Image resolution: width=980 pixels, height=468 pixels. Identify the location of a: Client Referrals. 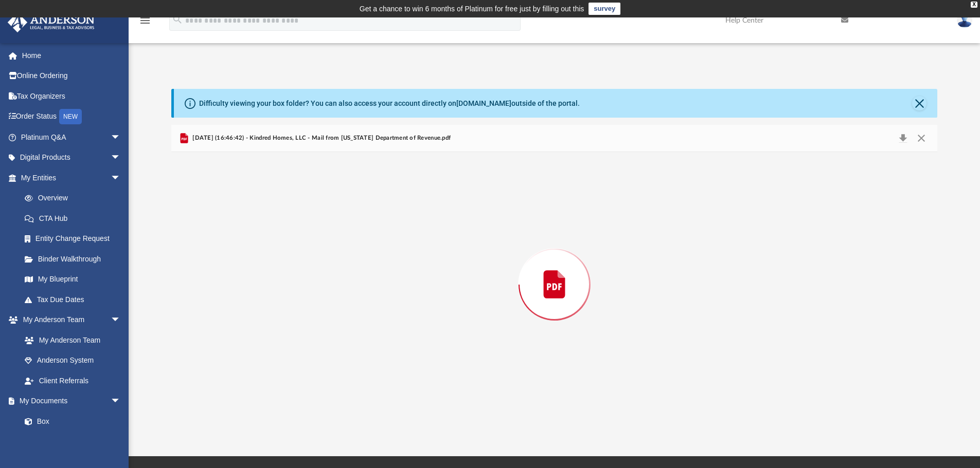
(73, 381).